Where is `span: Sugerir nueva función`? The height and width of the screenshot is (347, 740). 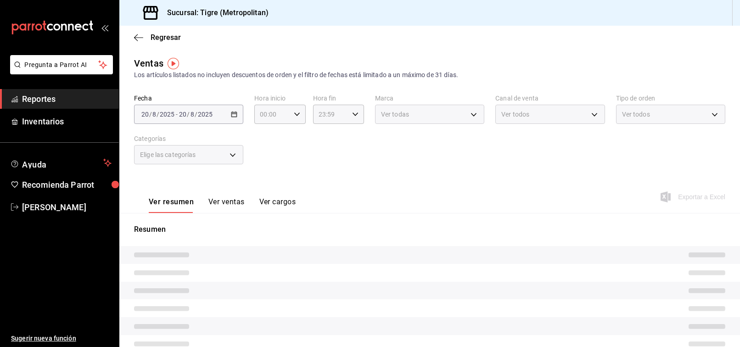 span: Sugerir nueva función is located at coordinates (61, 339).